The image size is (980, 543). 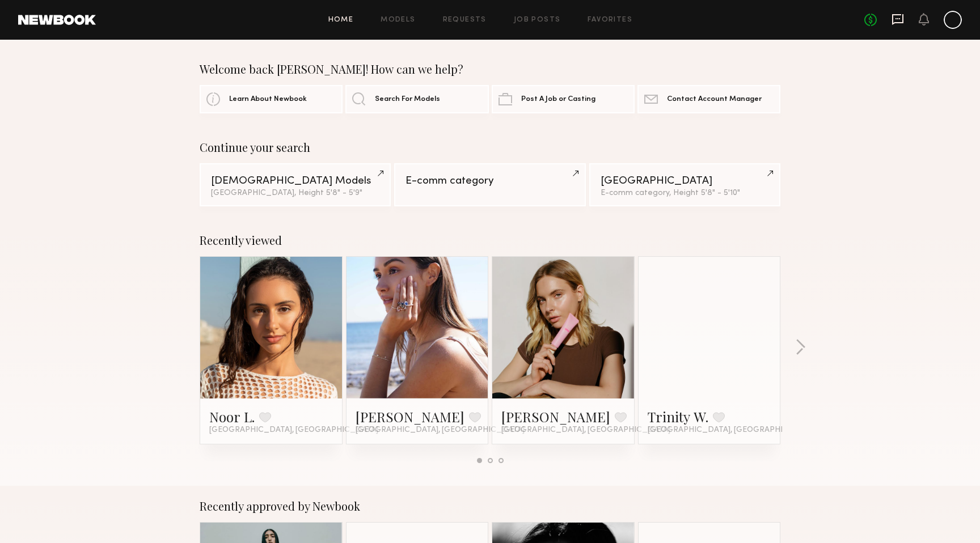 What do you see at coordinates (490, 241) in the screenshot?
I see `div: Recently viewed` at bounding box center [490, 241].